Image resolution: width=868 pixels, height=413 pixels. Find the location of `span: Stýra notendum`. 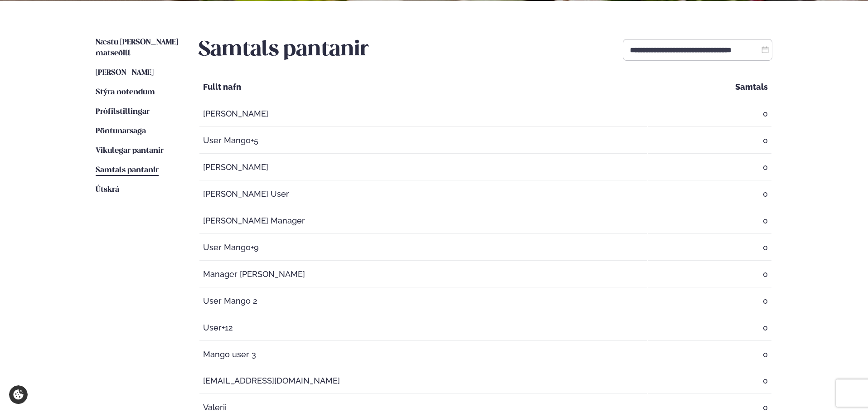

span: Stýra notendum is located at coordinates (125, 92).